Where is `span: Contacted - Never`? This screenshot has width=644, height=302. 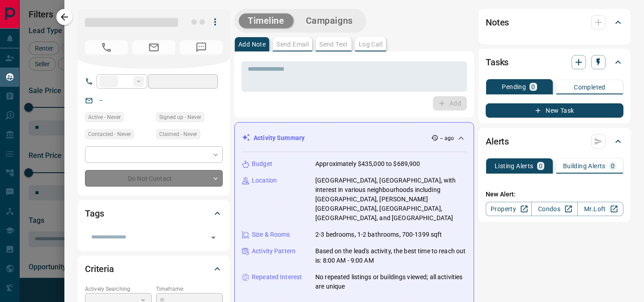
span: Contacted - Never is located at coordinates (109, 134).